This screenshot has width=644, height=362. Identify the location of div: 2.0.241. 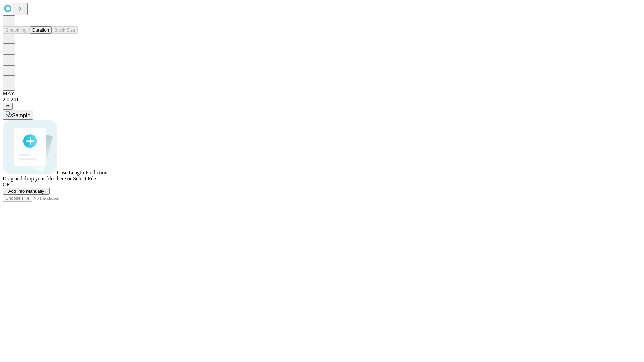
(322, 99).